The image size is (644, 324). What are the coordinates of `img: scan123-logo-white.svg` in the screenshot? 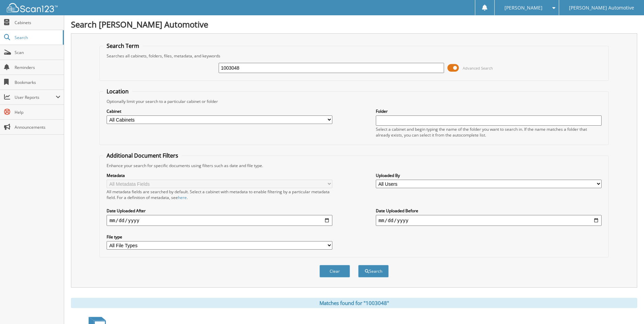 It's located at (32, 8).